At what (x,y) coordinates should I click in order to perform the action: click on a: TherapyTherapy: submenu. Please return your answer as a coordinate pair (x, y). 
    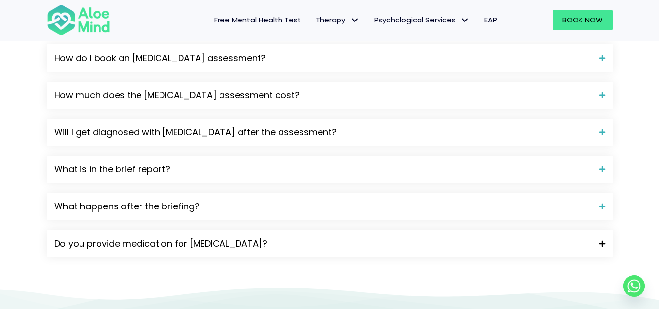
    Looking at the image, I should click on (338, 20).